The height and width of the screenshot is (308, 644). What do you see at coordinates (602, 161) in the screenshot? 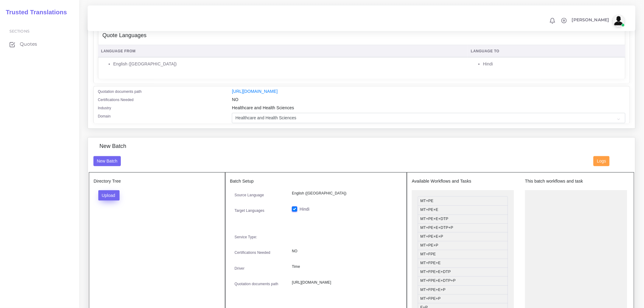
I see `span: Logs` at bounding box center [602, 161].